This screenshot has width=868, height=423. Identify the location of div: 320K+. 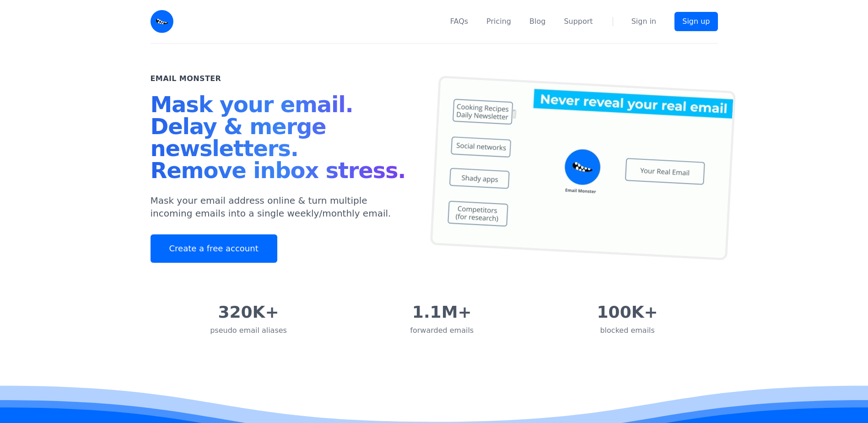
(248, 312).